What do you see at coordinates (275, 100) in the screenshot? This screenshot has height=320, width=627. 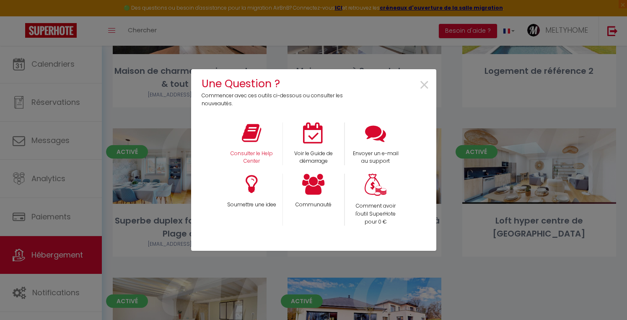 I see `p: Commencer avec ces outils ci-dessous ou consulter les nouveautés.` at bounding box center [275, 100].